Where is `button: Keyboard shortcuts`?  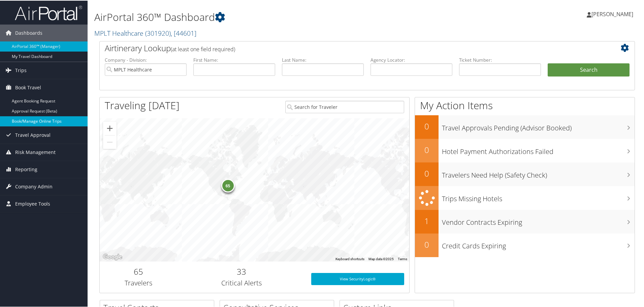
button: Keyboard shortcuts is located at coordinates (350, 258).